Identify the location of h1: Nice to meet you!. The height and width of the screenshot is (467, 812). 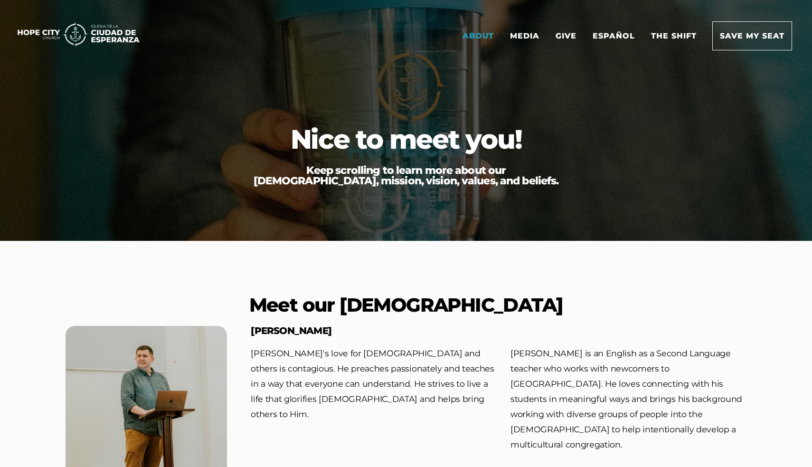
(406, 139).